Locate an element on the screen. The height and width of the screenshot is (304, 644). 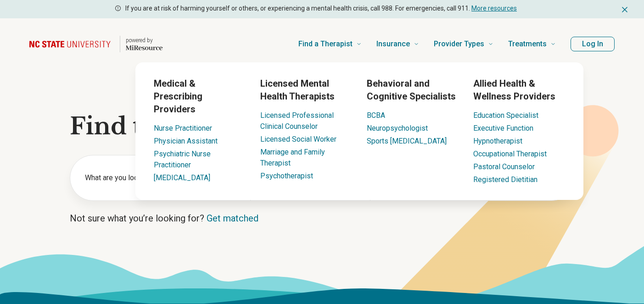
a: Pastoral Counselor is located at coordinates (504, 166).